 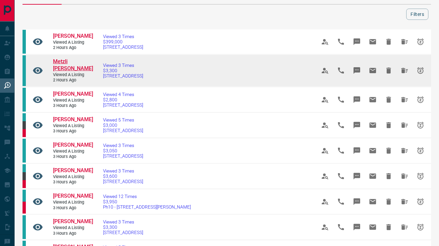 What do you see at coordinates (123, 94) in the screenshot?
I see `span: Viewed 4 Times` at bounding box center [123, 94].